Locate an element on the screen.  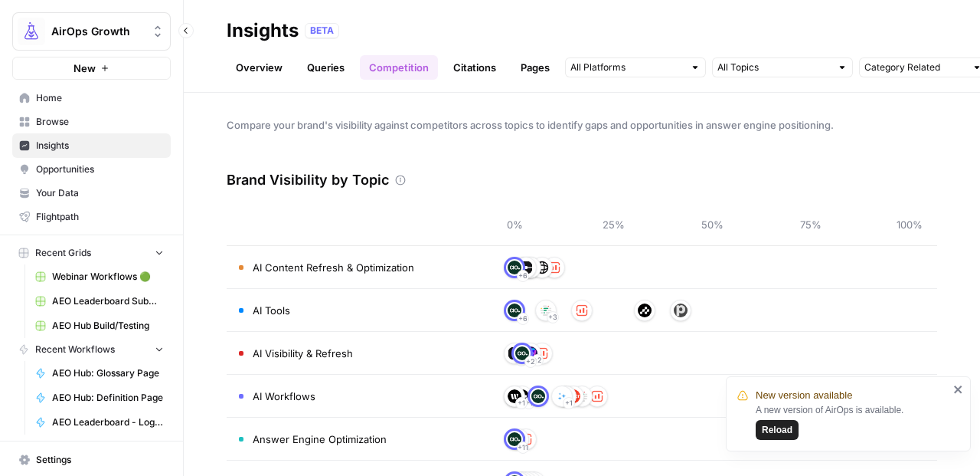
button: Workspace: AirOps Growth is located at coordinates (91, 31).